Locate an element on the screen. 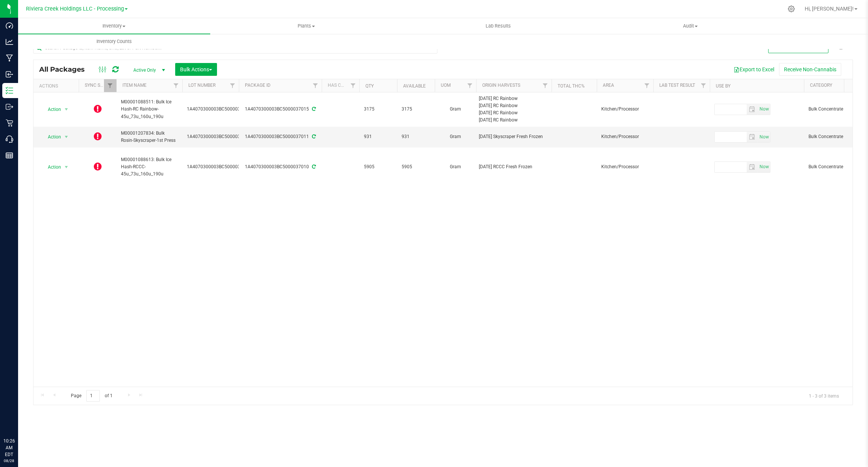 The height and width of the screenshot is (467, 868). inline-svg: Manufacturing is located at coordinates (10, 58).